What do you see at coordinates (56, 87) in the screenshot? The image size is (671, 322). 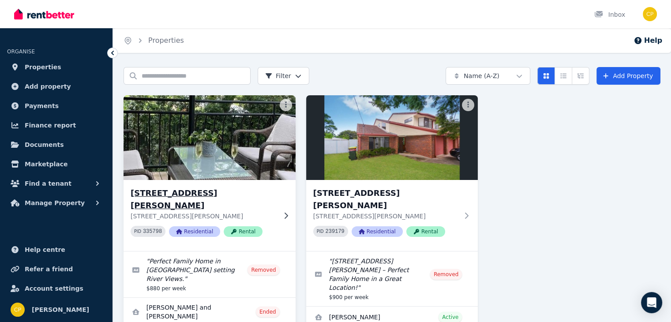 I see `a: Add property` at bounding box center [56, 87].